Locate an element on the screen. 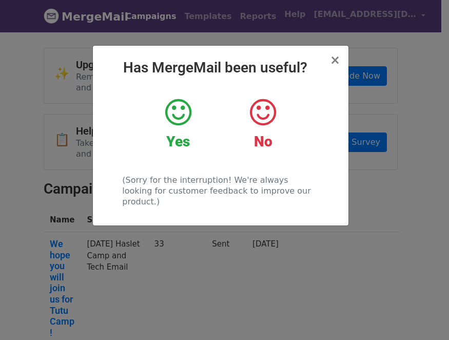 The height and width of the screenshot is (340, 449). h2: Has MergeMail been useful? is located at coordinates (221, 68).